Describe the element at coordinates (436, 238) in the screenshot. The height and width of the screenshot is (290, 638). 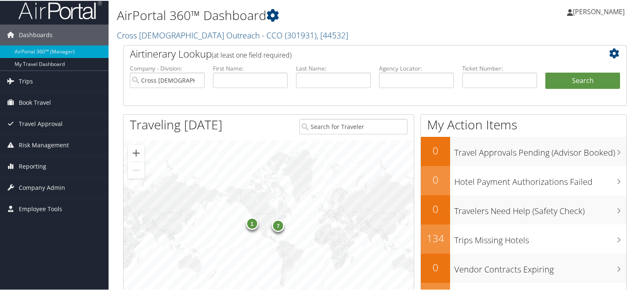
I see `h2: 134` at that location.